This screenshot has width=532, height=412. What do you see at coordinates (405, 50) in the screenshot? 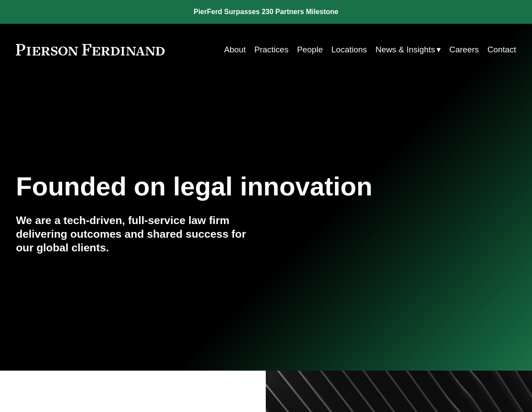
I see `span: News & Insights` at bounding box center [405, 50].